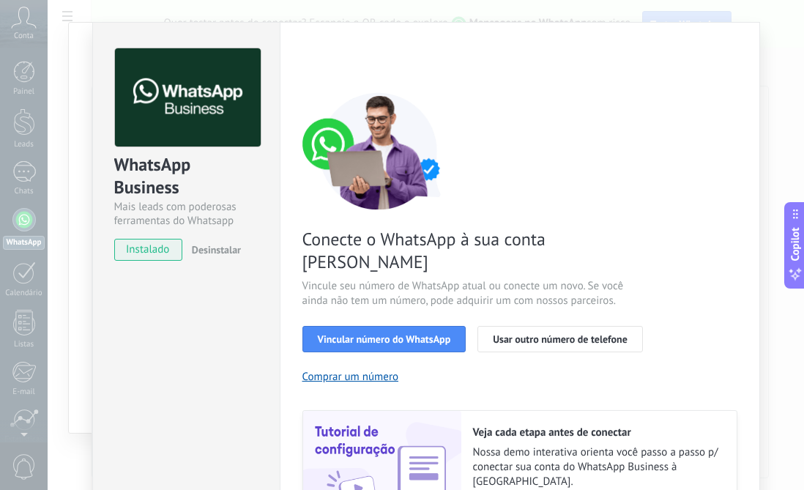 The width and height of the screenshot is (804, 490). Describe the element at coordinates (560, 339) in the screenshot. I see `button: Usar outro número de telefone` at that location.